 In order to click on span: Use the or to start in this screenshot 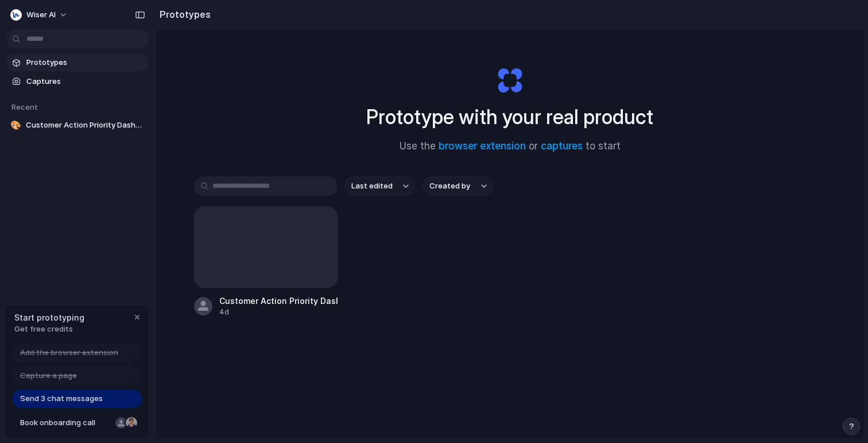, I will do `click(510, 147)`.